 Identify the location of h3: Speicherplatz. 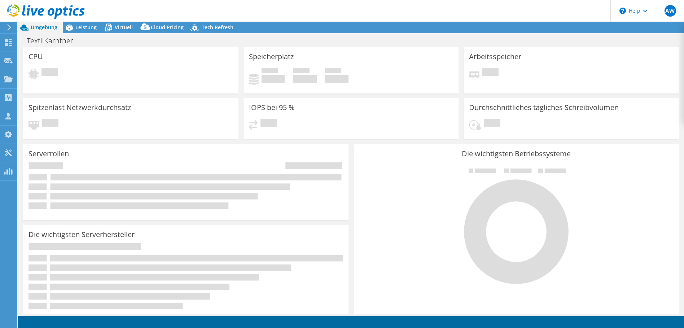
(271, 57).